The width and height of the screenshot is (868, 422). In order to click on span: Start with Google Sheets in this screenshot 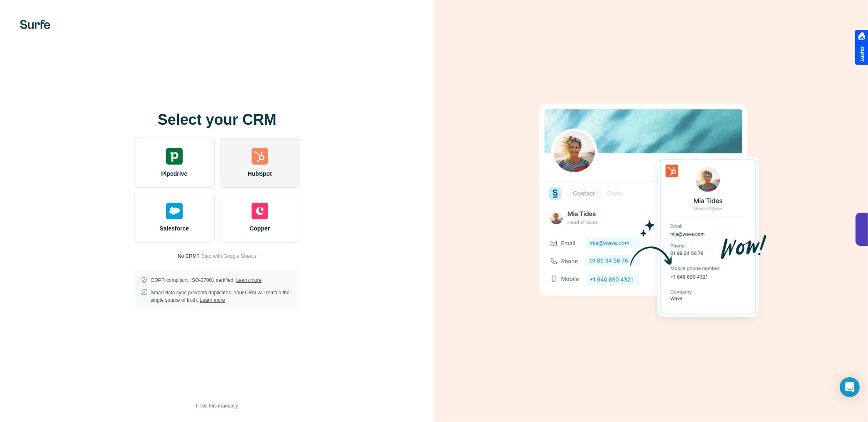, I will do `click(229, 256)`.